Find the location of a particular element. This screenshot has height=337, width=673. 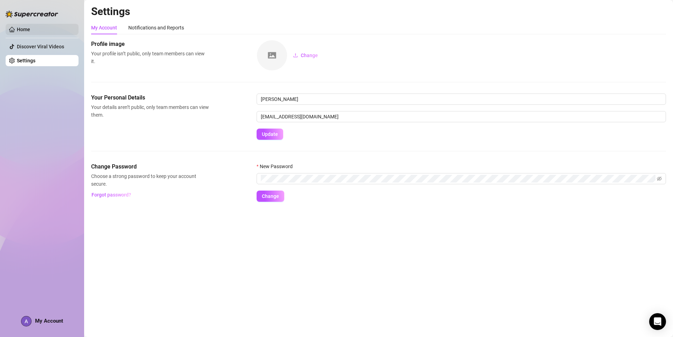

div: My Account is located at coordinates (104, 28).